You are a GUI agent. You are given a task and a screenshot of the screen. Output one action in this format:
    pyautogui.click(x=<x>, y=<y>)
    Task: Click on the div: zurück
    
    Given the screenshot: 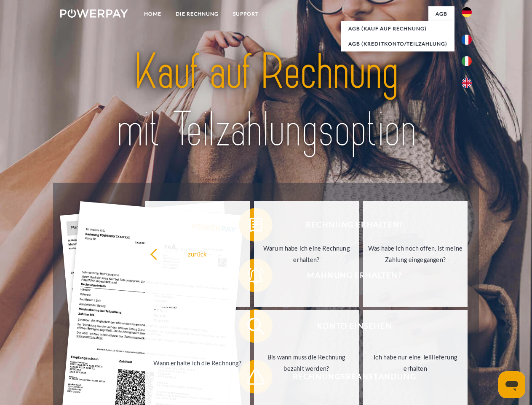 What is the action you would take?
    pyautogui.click(x=197, y=254)
    